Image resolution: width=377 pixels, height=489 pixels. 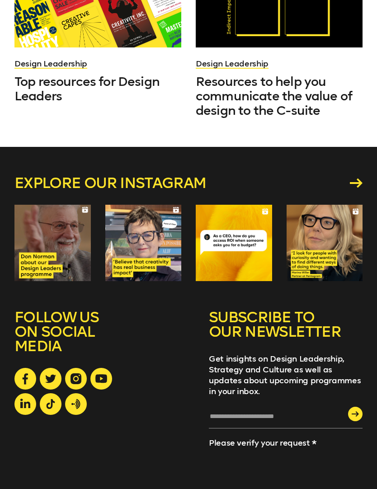 I want to click on label: Please verify your request *, so click(x=262, y=443).